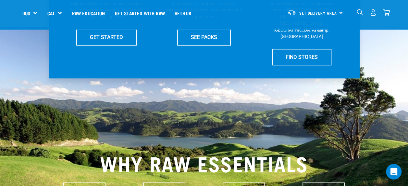 Image resolution: width=408 pixels, height=186 pixels. What do you see at coordinates (359, 12) in the screenshot?
I see `img: home-icon-1@2x.png` at bounding box center [359, 12].